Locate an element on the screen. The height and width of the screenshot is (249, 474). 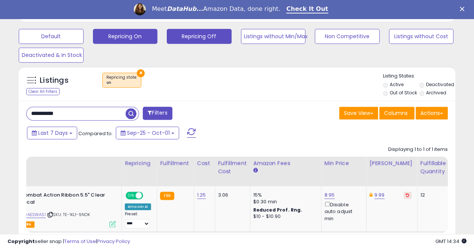
div: Repricing is located at coordinates (139, 164).